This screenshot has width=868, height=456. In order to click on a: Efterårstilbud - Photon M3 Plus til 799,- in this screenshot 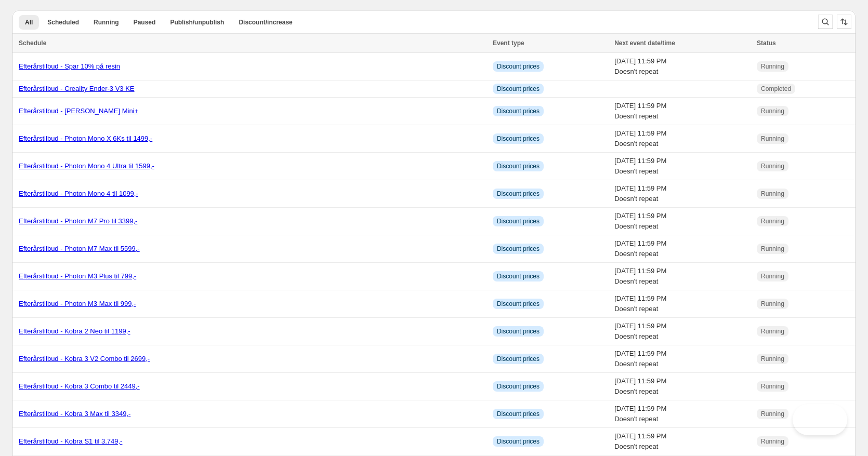, I will do `click(77, 276)`.